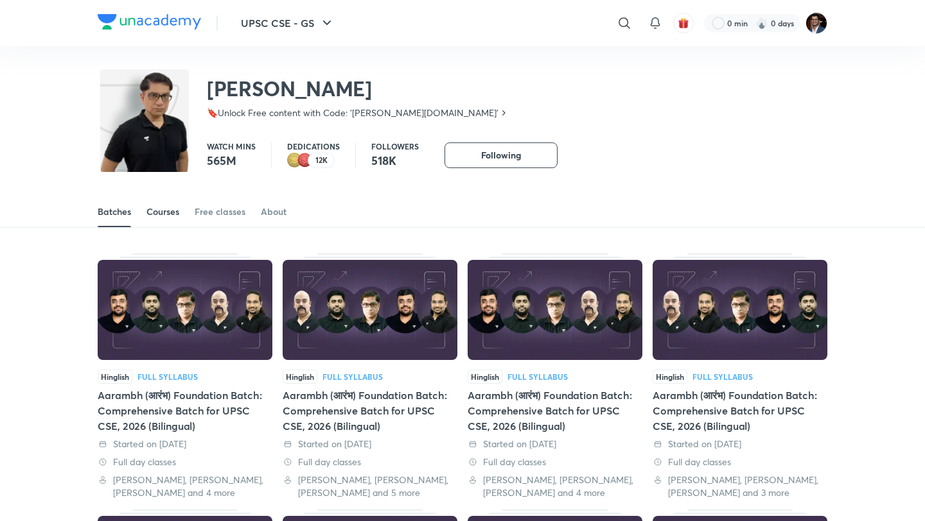 Image resolution: width=925 pixels, height=521 pixels. What do you see at coordinates (395, 161) in the screenshot?
I see `p: 518K` at bounding box center [395, 161].